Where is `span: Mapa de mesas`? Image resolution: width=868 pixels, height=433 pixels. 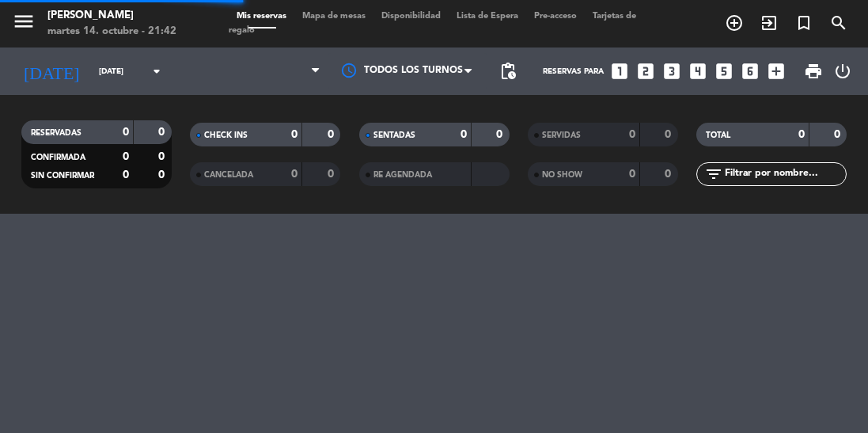 span: Mapa de mesas is located at coordinates (333, 16).